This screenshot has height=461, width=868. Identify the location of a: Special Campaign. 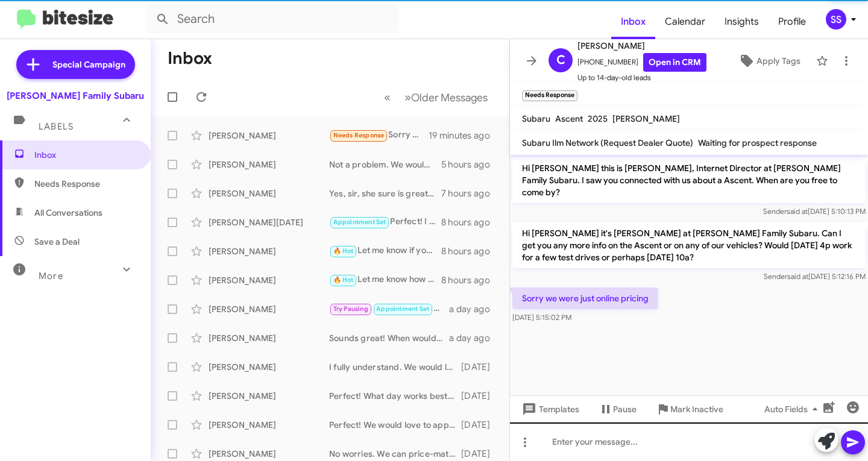
(75, 65).